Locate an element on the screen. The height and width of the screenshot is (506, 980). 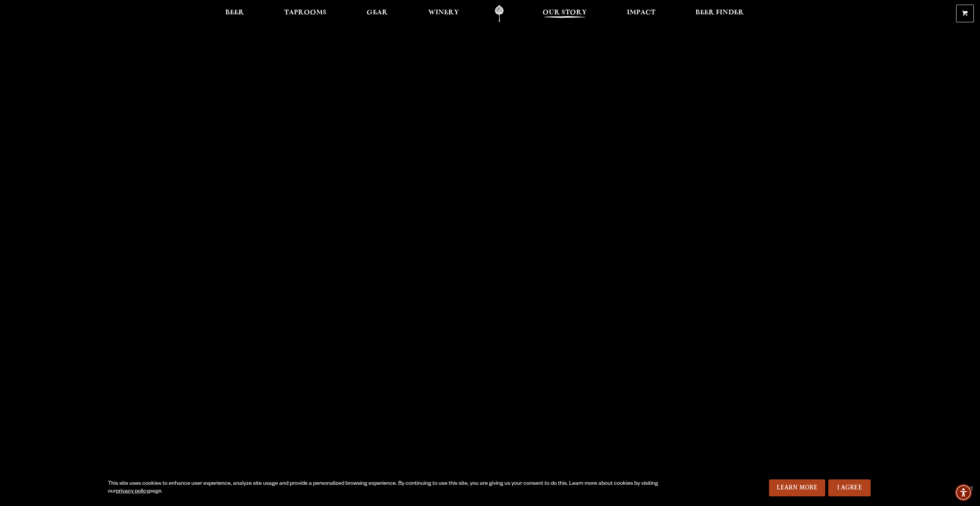
span: Impact is located at coordinates (641, 12).